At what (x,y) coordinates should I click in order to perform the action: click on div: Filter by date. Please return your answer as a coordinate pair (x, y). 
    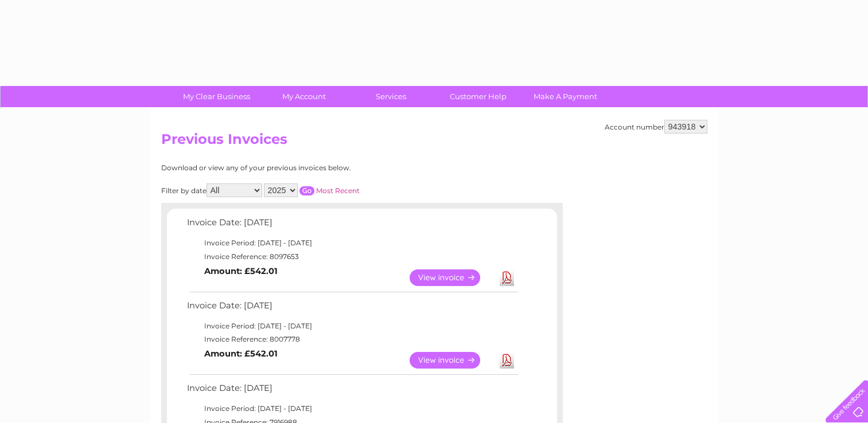
    Looking at the image, I should click on (311, 190).